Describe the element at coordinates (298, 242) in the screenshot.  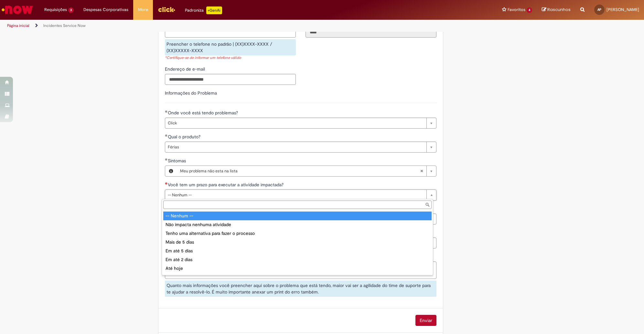
I see `ul: Você tem um prazo para executar a atividade impactada?` at that location.